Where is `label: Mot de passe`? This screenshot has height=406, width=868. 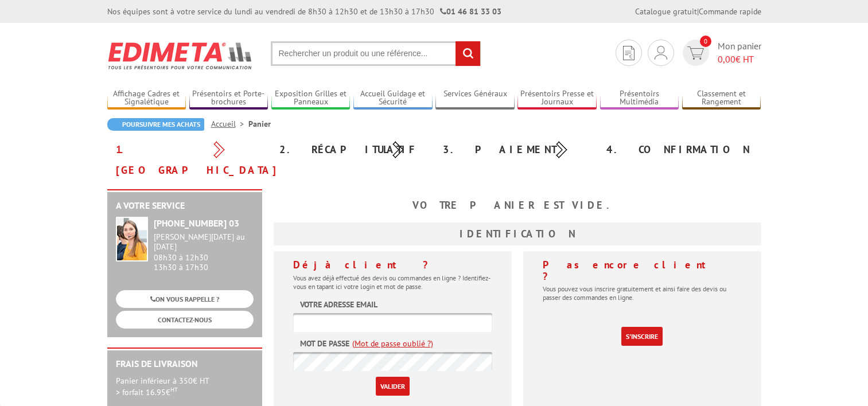 label: Mot de passe is located at coordinates (324, 343).